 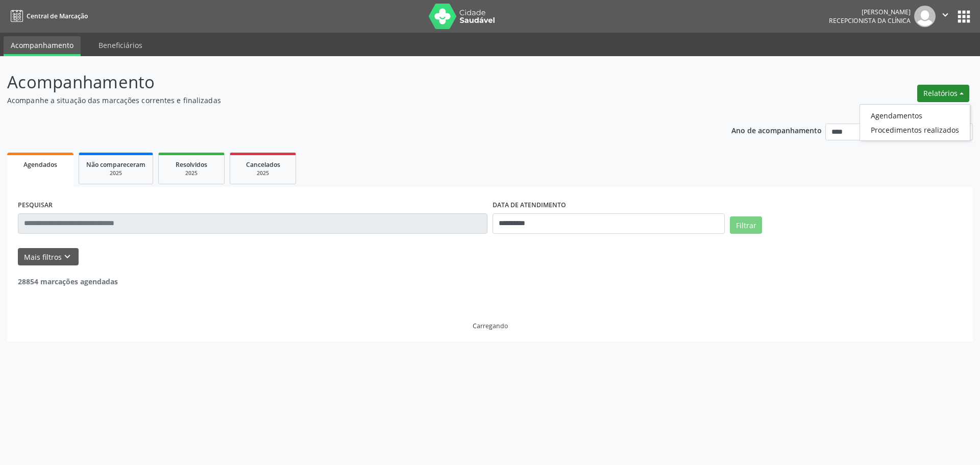 What do you see at coordinates (746, 225) in the screenshot?
I see `button: Filtrar` at bounding box center [746, 225].